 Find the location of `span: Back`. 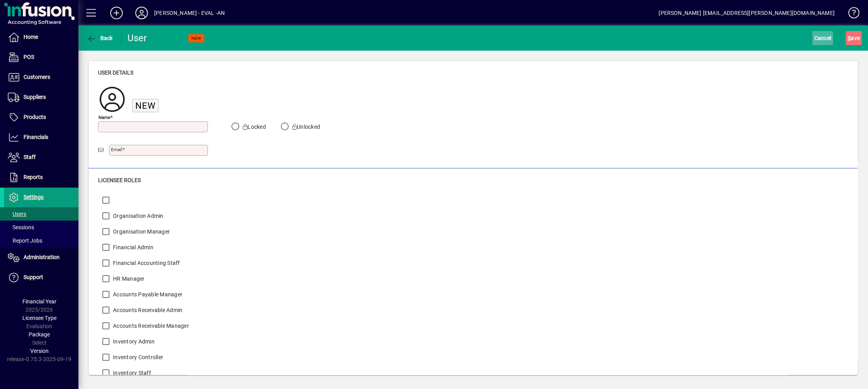

span: Back is located at coordinates (100, 38).